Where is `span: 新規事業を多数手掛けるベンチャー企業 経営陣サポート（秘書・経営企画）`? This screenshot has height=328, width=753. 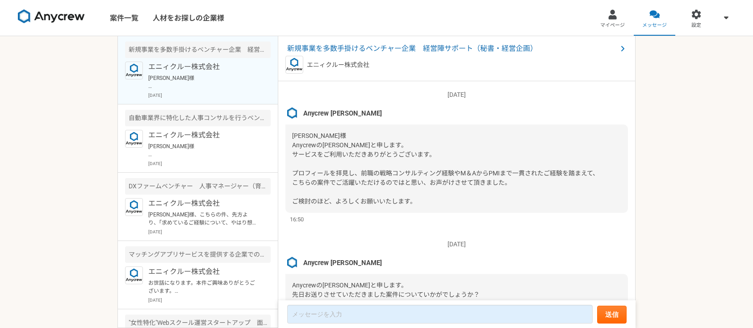
span: 新規事業を多数手掛けるベンチャー企業 経営陣サポート（秘書・経営企画） is located at coordinates (452, 49).